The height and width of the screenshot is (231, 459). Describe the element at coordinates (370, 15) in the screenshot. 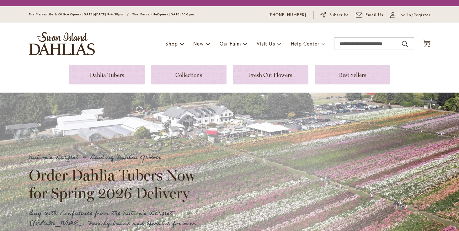

I see `a: Email Us` at that location.